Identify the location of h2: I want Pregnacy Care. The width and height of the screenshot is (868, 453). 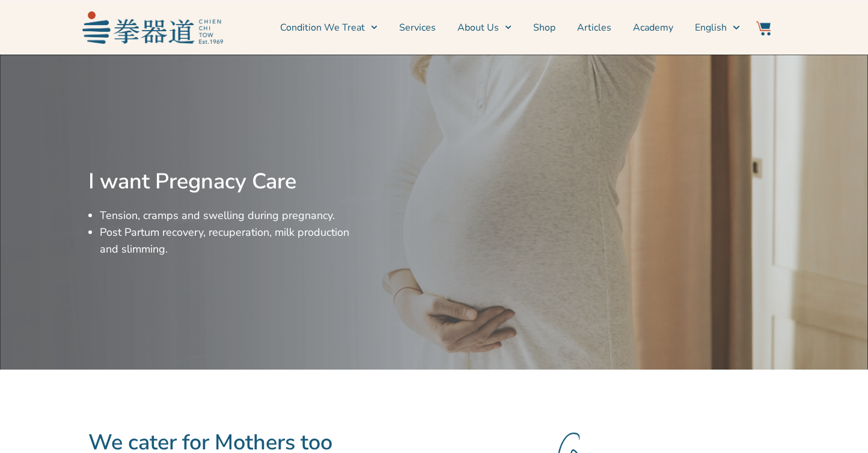
(223, 182).